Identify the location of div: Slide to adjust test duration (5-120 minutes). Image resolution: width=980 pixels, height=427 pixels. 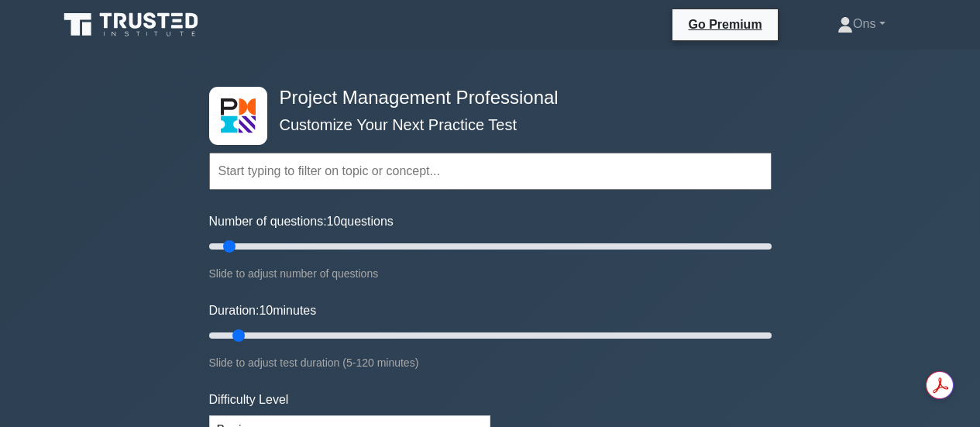
(490, 362).